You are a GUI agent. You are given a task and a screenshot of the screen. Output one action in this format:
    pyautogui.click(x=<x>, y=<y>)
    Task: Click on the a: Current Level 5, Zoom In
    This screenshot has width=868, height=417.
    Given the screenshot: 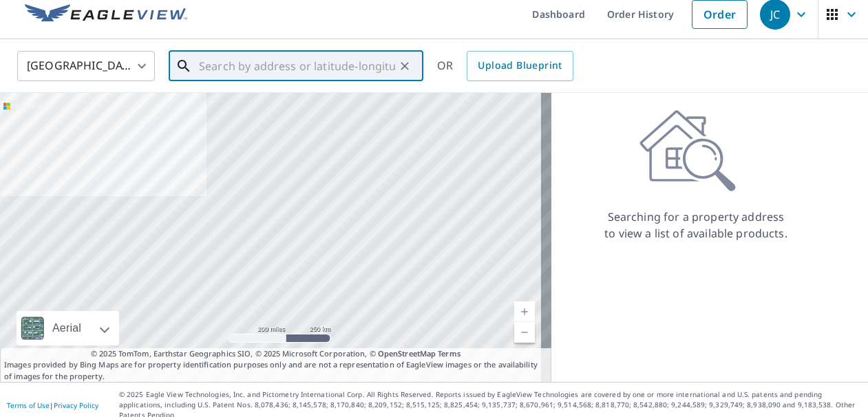 What is the action you would take?
    pyautogui.click(x=524, y=312)
    